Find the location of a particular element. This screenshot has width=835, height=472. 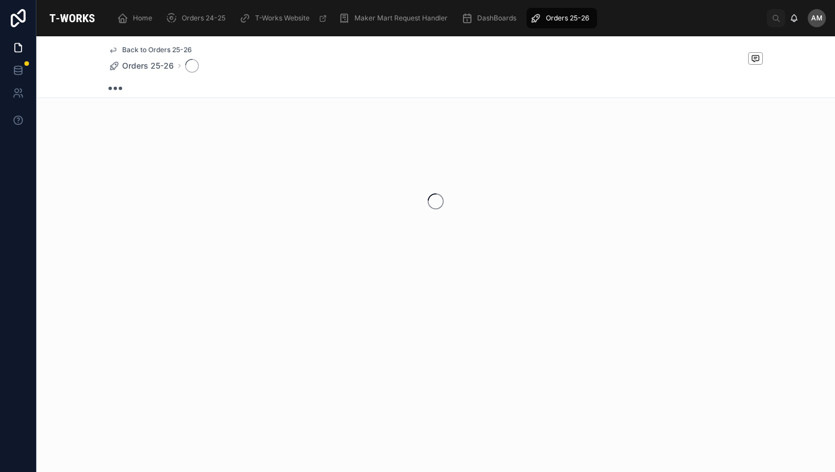

span: Back to Orders 25-26 is located at coordinates (157, 50).